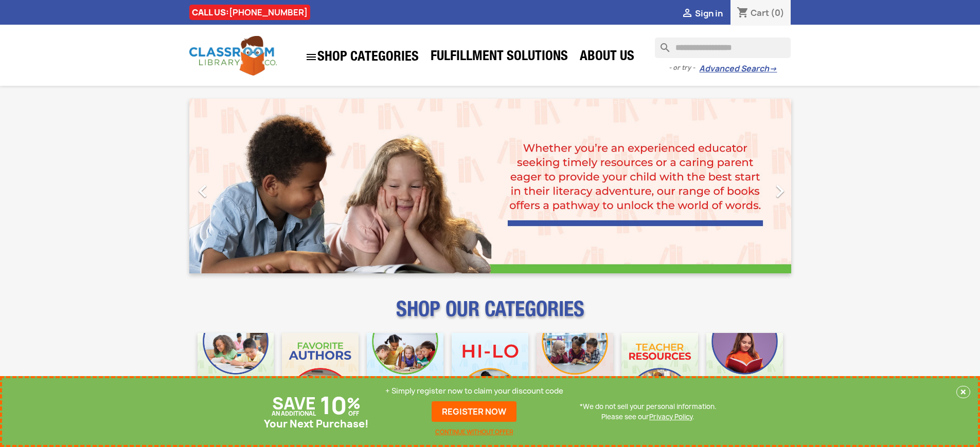  Describe the element at coordinates (723, 48) in the screenshot. I see `input: Search` at that location.